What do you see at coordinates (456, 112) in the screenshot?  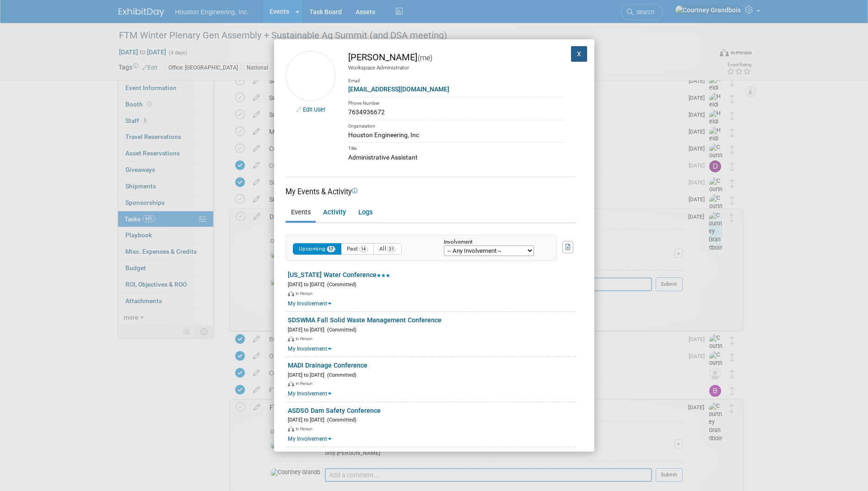 I see `div: 7634936672` at bounding box center [456, 112].